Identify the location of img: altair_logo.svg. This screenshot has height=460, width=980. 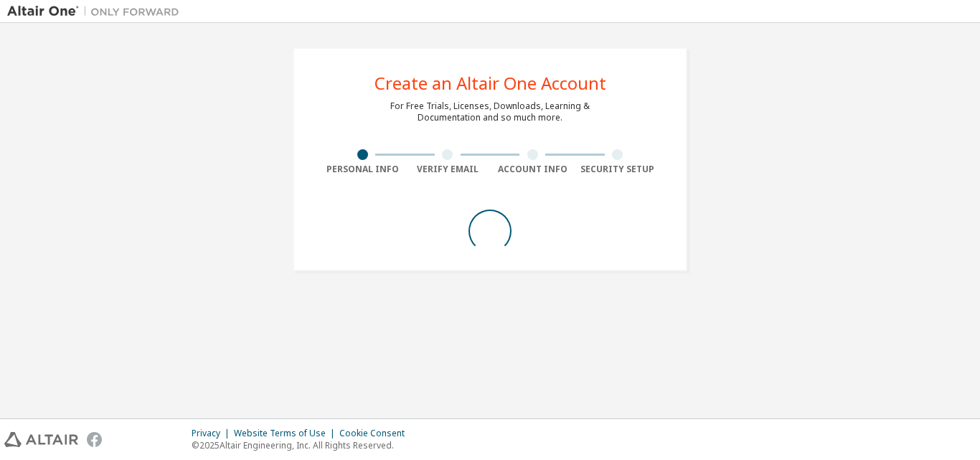
(41, 439).